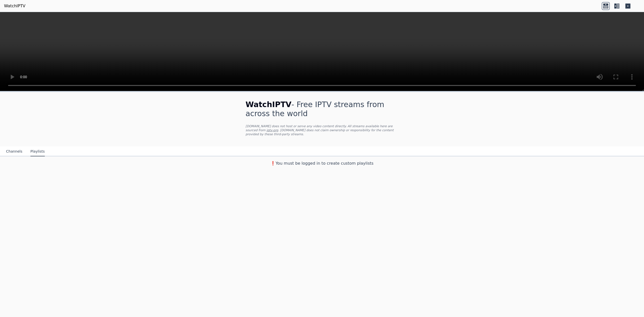  Describe the element at coordinates (322, 163) in the screenshot. I see `h3: ❗️You must be logged in to create custom playlists` at that location.